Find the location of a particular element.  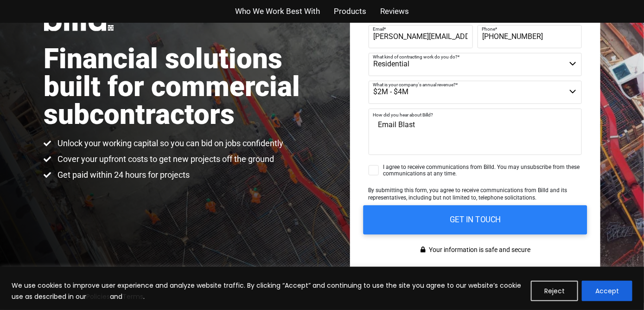

span: Get paid within 24 hours for projects is located at coordinates (123, 175).